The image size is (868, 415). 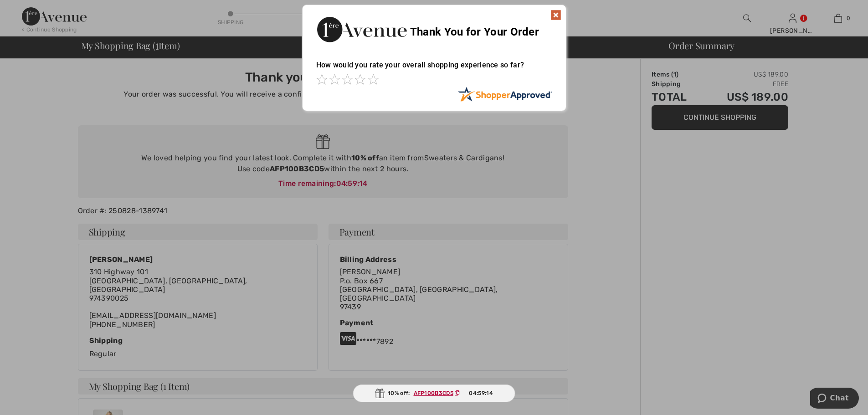 What do you see at coordinates (379, 393) in the screenshot?
I see `img: Gift.svg` at bounding box center [379, 393].